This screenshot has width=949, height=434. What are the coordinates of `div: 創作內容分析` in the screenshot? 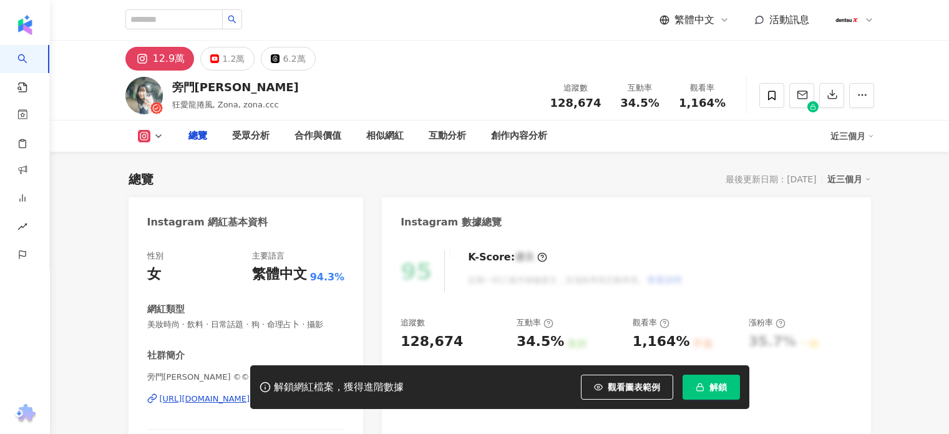 It's located at (519, 136).